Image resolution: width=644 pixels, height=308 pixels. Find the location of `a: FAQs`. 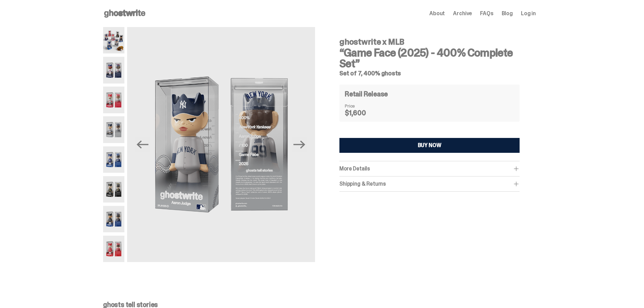

a: FAQs is located at coordinates (487, 14).